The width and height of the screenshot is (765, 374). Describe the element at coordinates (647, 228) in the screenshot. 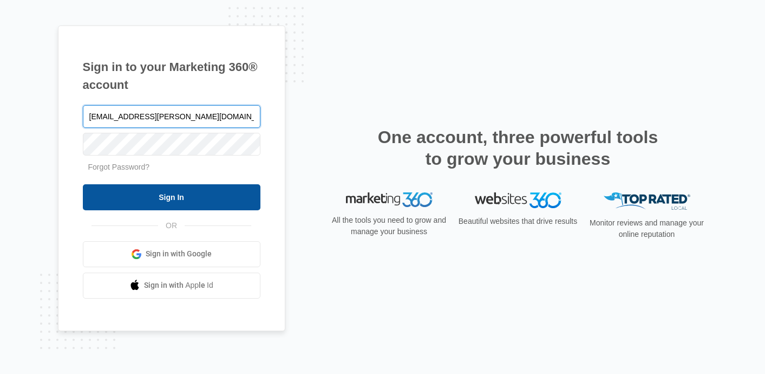

I see `p: Monitor reviews and manage your online reputation` at that location.